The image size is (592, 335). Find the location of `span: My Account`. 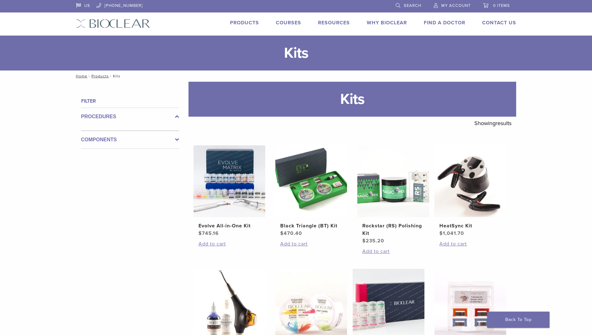

span: My Account is located at coordinates (456, 6).